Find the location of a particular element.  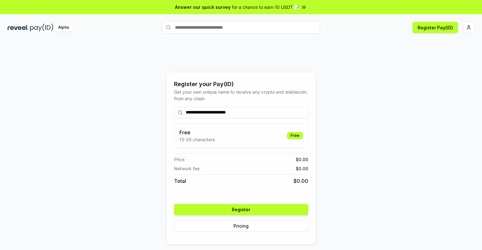

h3: Free is located at coordinates (197, 133).